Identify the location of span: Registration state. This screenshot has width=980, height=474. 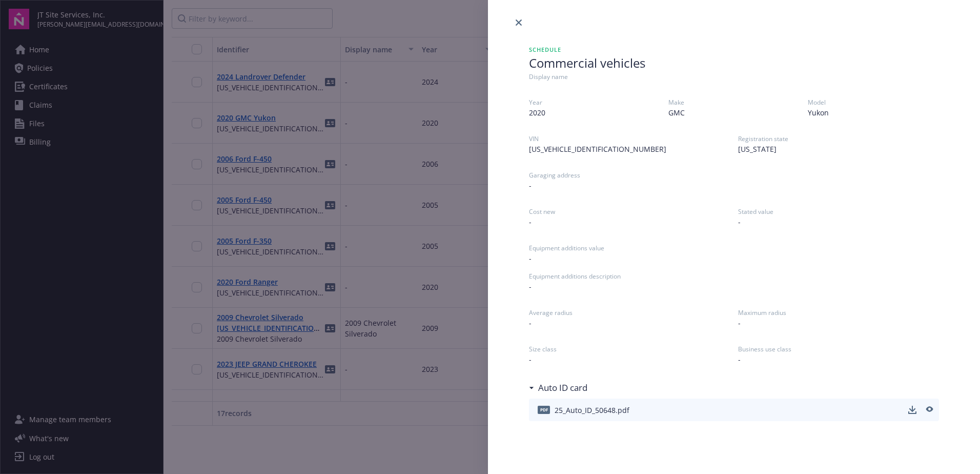
(839, 139).